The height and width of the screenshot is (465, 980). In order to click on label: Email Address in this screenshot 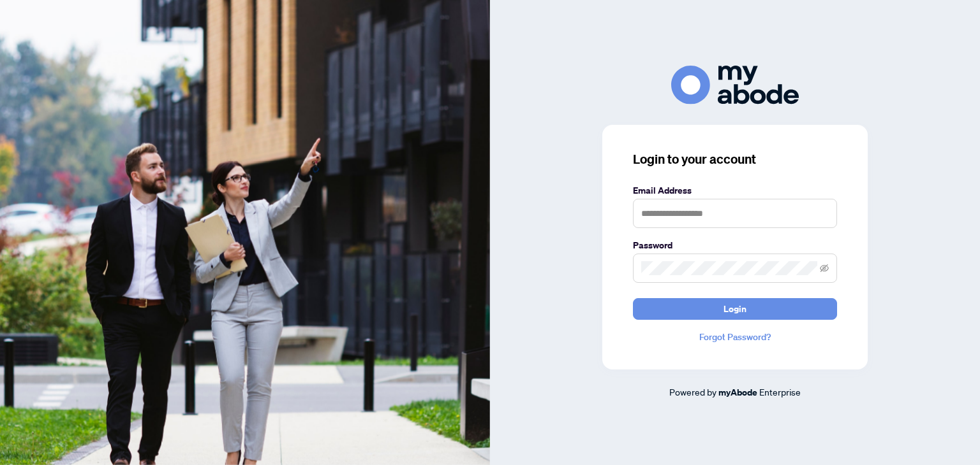, I will do `click(734, 190)`.